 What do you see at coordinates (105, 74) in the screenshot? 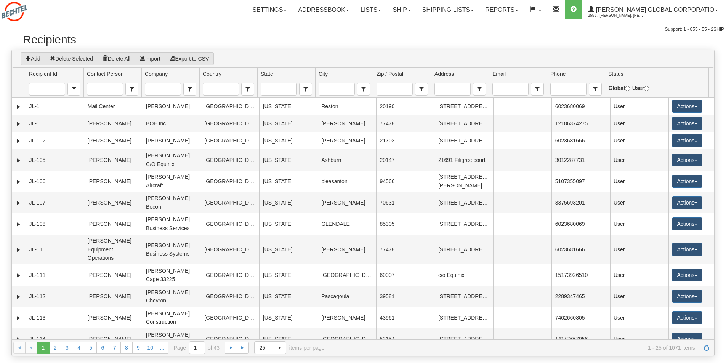
I see `span: Contact Person` at bounding box center [105, 74].